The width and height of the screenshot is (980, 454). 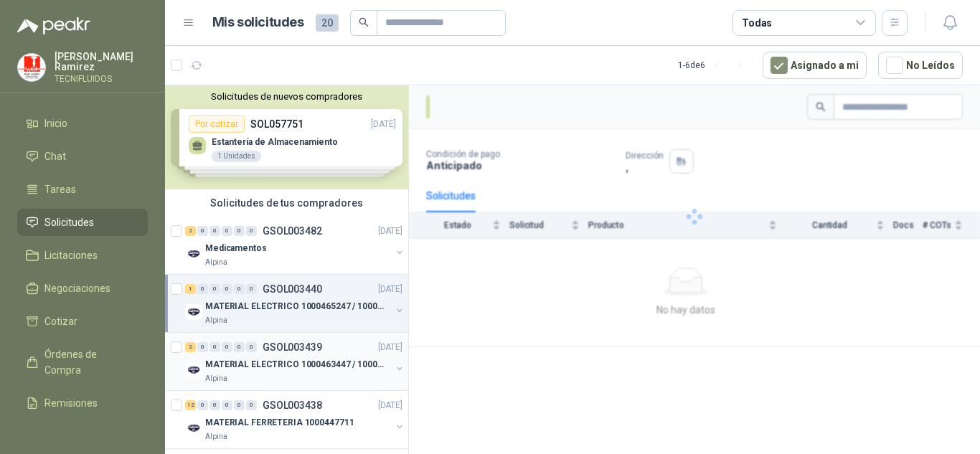 What do you see at coordinates (292, 348) in the screenshot?
I see `p: GSOL003439` at bounding box center [292, 348].